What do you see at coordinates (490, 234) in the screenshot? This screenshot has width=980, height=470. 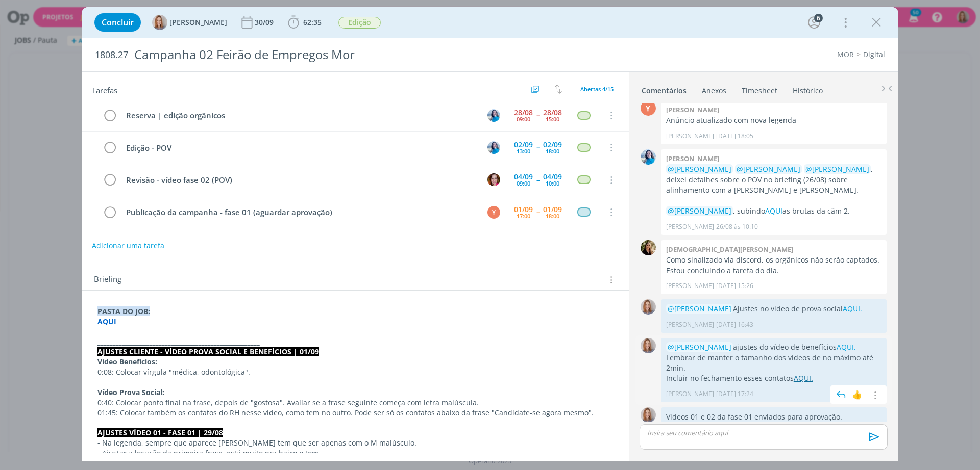 I see `div: dialog` at bounding box center [490, 234].